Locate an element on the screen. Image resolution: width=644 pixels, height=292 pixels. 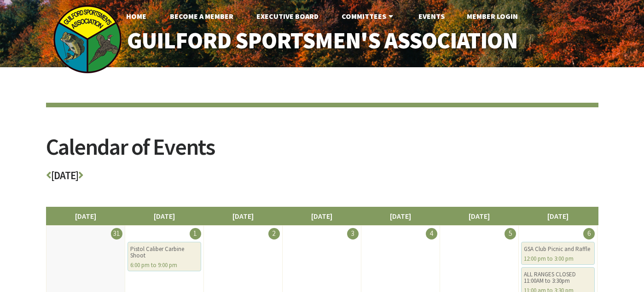
div: GSA Club Picnic and Raffle is located at coordinates (558, 250).